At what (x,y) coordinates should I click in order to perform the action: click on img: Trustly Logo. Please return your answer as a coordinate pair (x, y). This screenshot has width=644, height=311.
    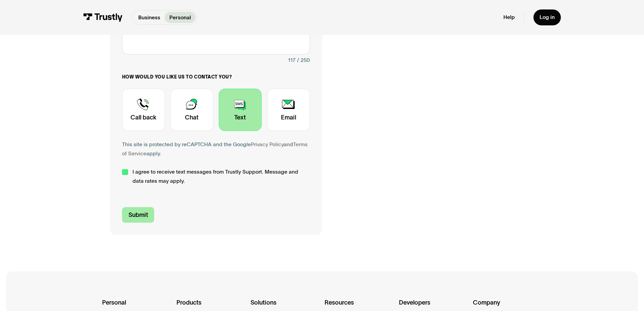
    Looking at the image, I should click on (103, 18).